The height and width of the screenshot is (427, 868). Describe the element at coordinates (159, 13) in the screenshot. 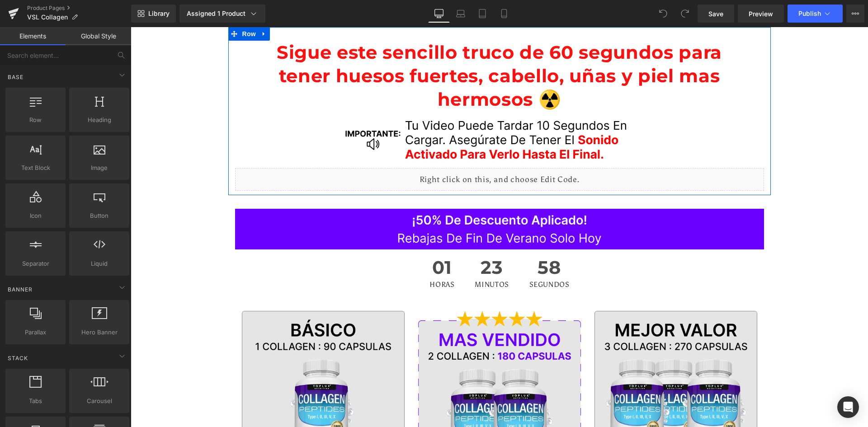

I see `span: Library` at that location.